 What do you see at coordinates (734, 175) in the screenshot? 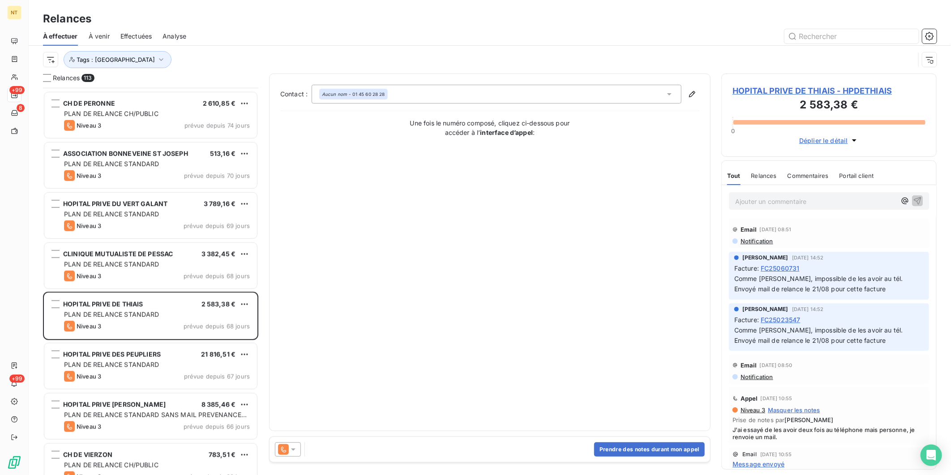
I see `span: Tout` at bounding box center [734, 175].